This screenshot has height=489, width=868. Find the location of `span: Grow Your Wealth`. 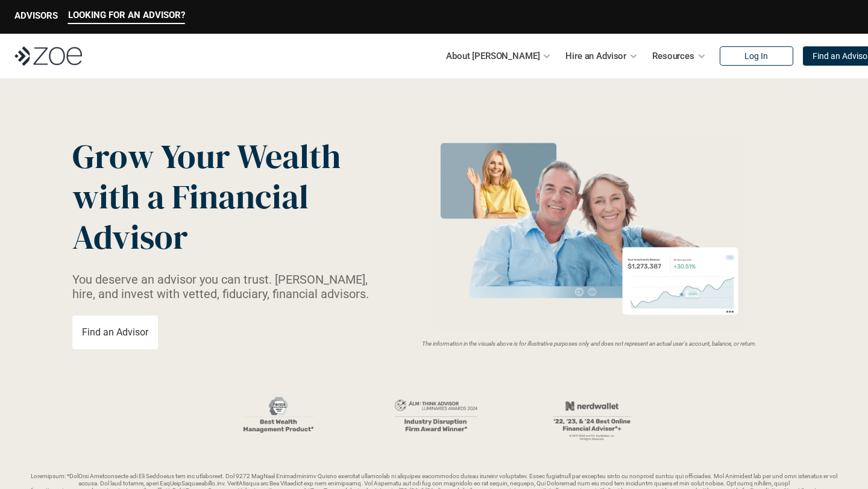

span: Grow Your Wealth is located at coordinates (206, 156).